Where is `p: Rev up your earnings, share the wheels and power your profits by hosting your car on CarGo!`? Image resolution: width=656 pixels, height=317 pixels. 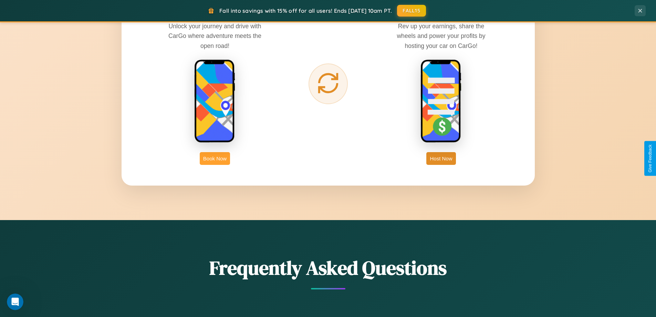
p: Rev up your earnings, share the wheels and power your profits by hosting your car on CarGo! is located at coordinates (441, 36).